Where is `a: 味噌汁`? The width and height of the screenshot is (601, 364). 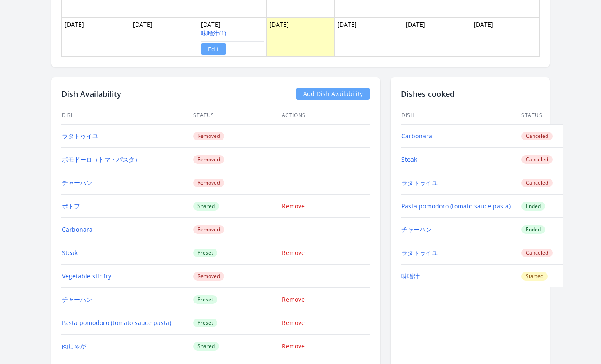 a: 味噌汁 is located at coordinates (410, 275).